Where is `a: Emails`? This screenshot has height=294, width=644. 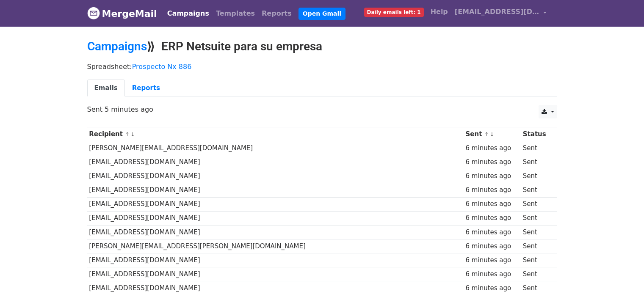 a: Emails is located at coordinates (106, 88).